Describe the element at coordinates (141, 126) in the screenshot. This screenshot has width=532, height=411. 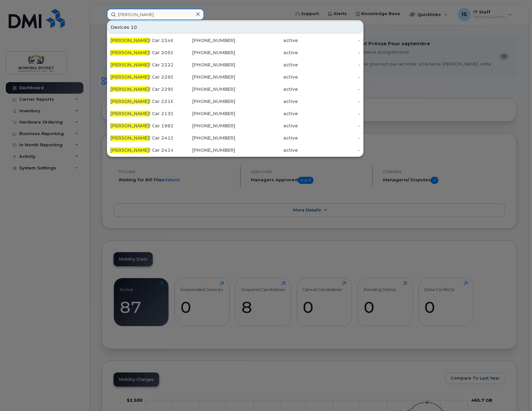
I see `div: l Car 19820` at that location.